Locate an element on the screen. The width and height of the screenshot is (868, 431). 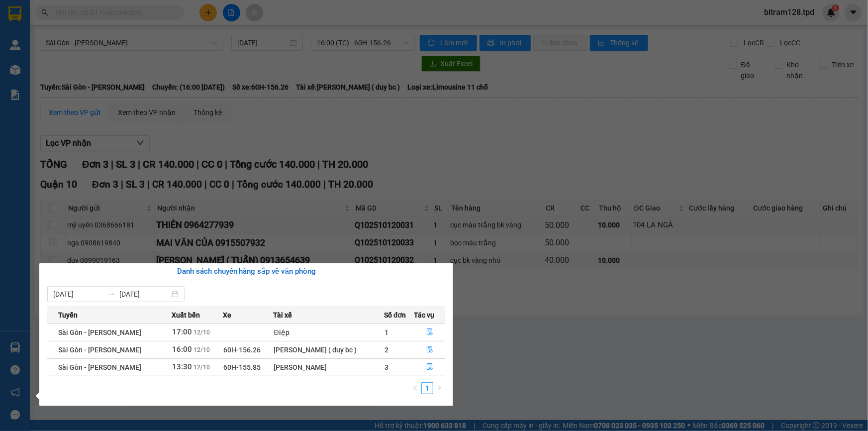
span: 1 is located at coordinates (387, 332).